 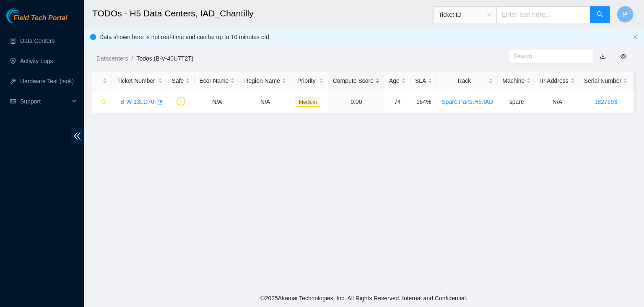 What do you see at coordinates (112, 58) in the screenshot?
I see `a: Datacenters` at bounding box center [112, 58].